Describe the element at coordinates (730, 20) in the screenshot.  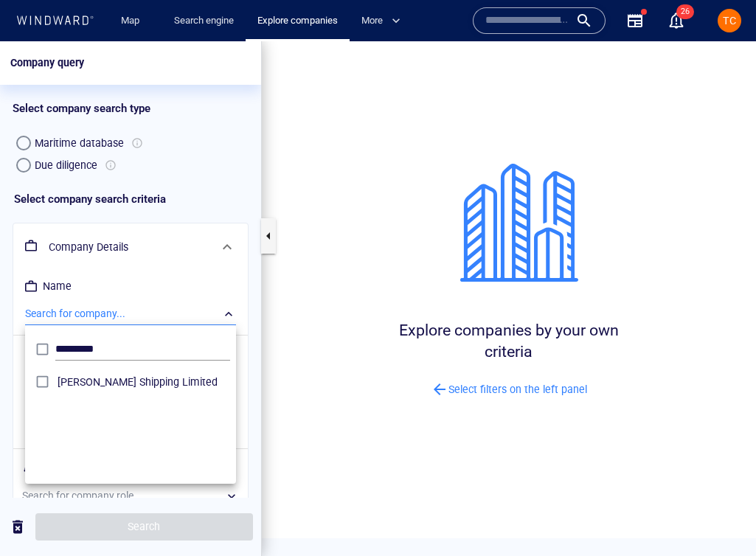
I see `span: TC` at that location.